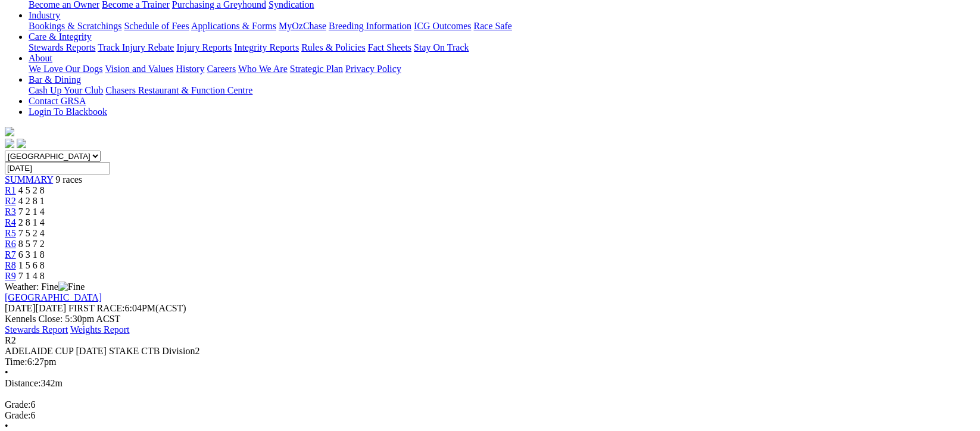  What do you see at coordinates (10, 233) in the screenshot?
I see `a: R5` at bounding box center [10, 233].